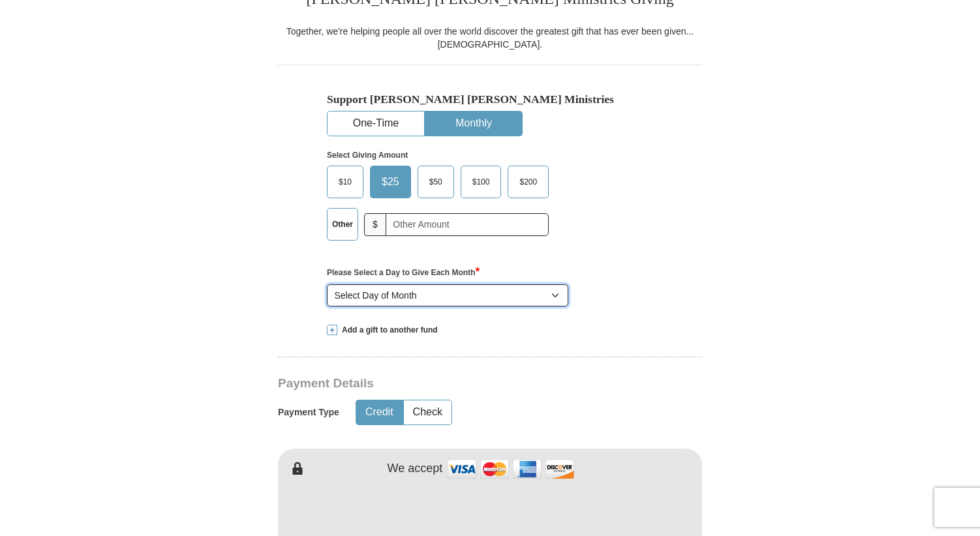 The width and height of the screenshot is (980, 536). What do you see at coordinates (387, 330) in the screenshot?
I see `span: Add a gift to another fund` at bounding box center [387, 330].